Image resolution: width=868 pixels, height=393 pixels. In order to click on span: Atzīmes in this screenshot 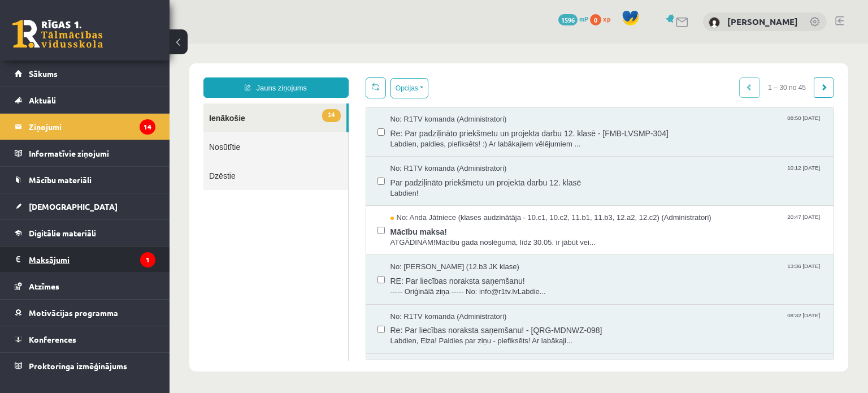, I will do `click(44, 286)`.